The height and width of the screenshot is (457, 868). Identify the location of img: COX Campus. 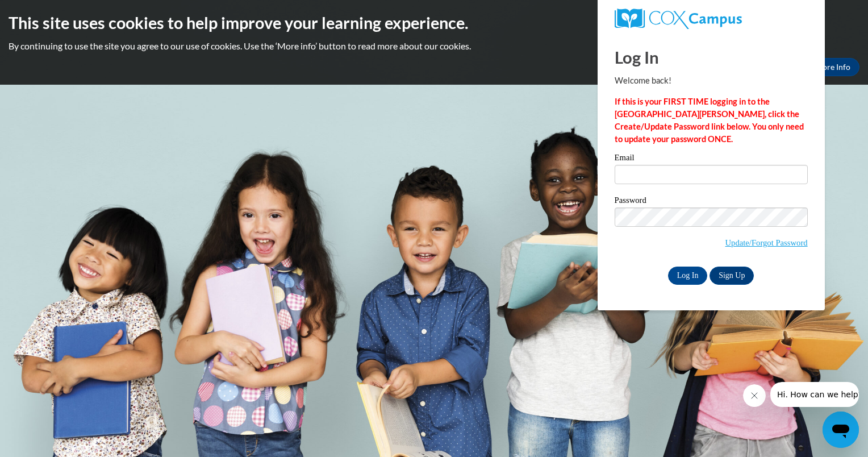
(678, 19).